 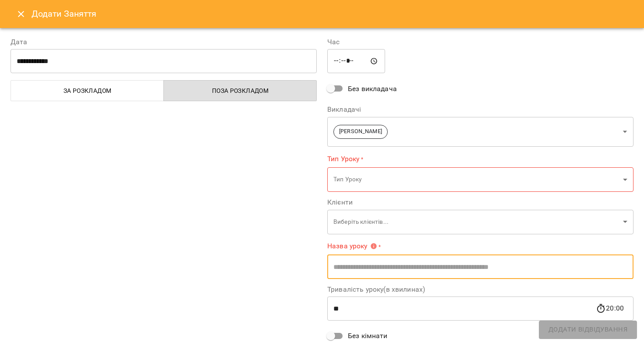 What do you see at coordinates (87, 91) in the screenshot?
I see `button: За розкладом` at bounding box center [87, 91].